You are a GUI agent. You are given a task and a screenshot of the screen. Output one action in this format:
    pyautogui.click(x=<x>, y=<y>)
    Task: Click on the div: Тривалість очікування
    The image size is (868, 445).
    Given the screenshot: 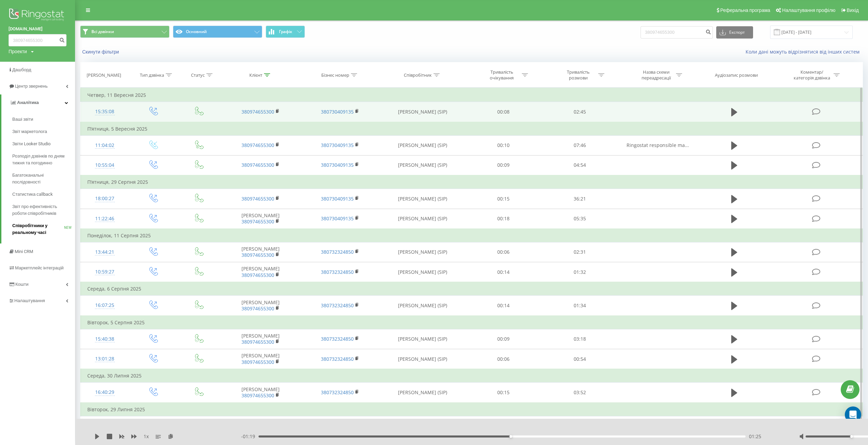 What is the action you would take?
    pyautogui.click(x=502, y=75)
    